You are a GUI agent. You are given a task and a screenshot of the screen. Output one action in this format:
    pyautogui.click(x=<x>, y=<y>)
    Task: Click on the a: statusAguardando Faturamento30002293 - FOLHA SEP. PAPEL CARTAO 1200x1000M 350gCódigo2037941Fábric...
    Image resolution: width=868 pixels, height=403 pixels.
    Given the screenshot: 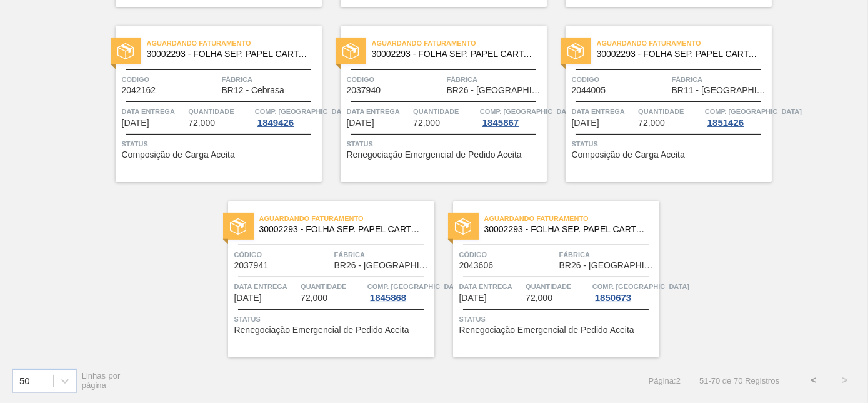 What is the action you would take?
    pyautogui.click(x=322, y=279)
    